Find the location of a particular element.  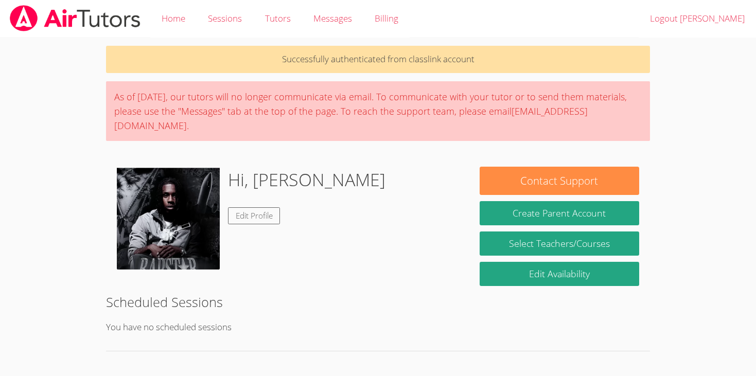

img: airtutors_banner-c4298cdbf04f3fff15de1276eac7730deb9818008684d7c2e4769d2f7ddbe033.png is located at coordinates (75, 18).